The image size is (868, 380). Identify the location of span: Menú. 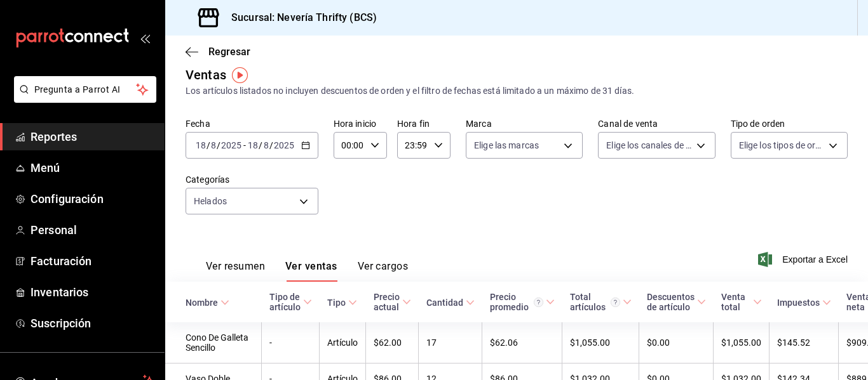
(92, 168).